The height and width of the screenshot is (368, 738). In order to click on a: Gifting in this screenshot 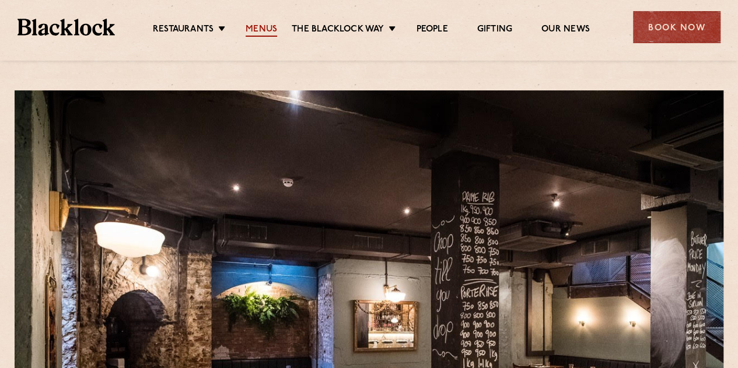, I will do `click(494, 30)`.